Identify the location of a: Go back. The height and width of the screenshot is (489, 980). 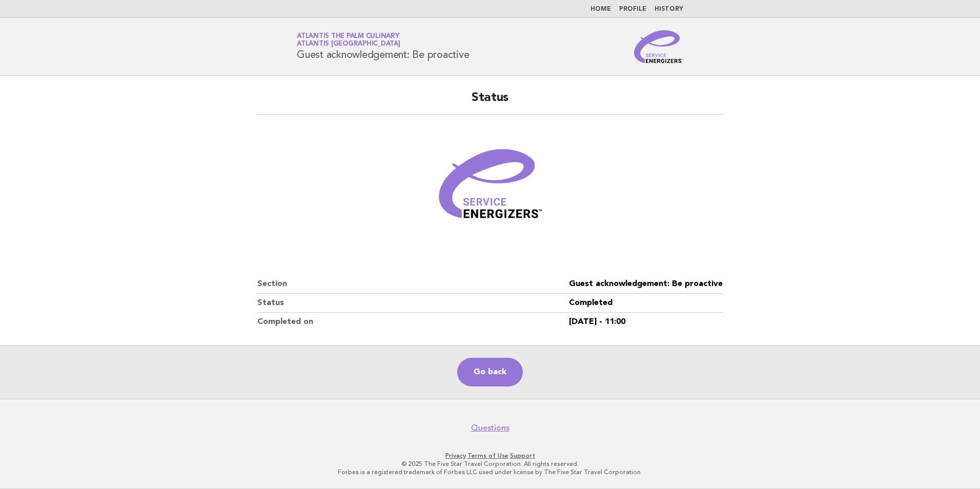
(490, 372).